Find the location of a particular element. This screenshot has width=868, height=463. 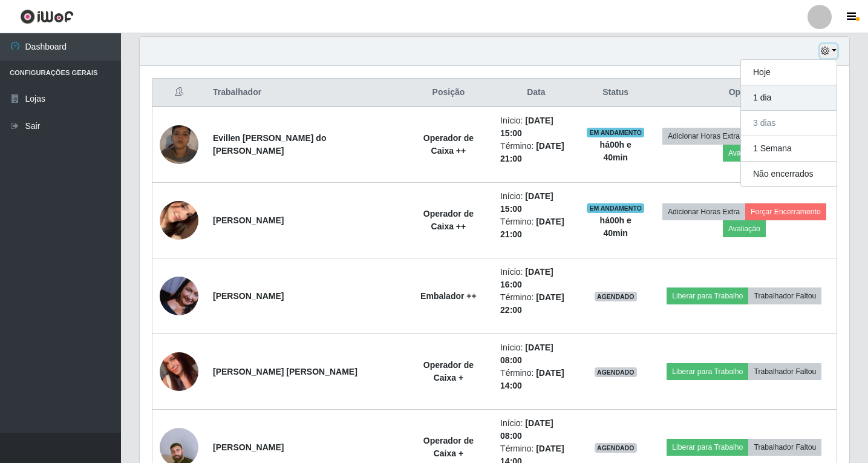

th: Trabalhador is located at coordinates (305, 92).